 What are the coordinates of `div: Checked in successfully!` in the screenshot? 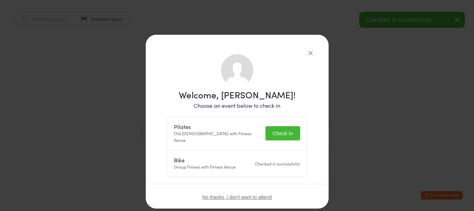 It's located at (277, 163).